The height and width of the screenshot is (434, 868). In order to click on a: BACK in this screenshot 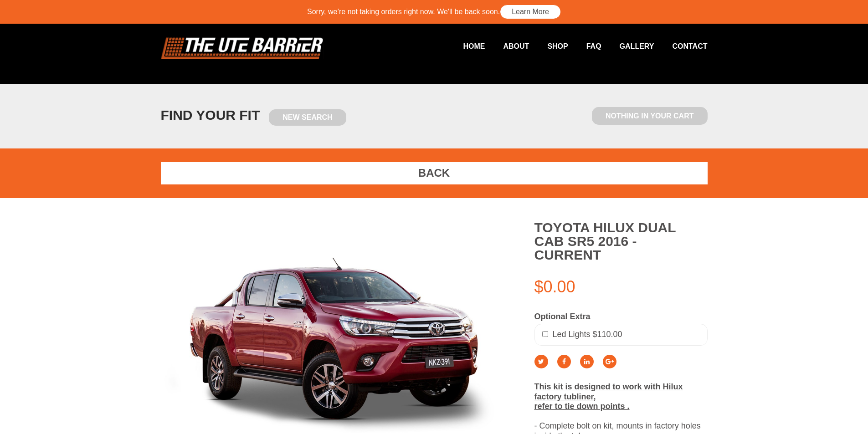, I will do `click(434, 173)`.